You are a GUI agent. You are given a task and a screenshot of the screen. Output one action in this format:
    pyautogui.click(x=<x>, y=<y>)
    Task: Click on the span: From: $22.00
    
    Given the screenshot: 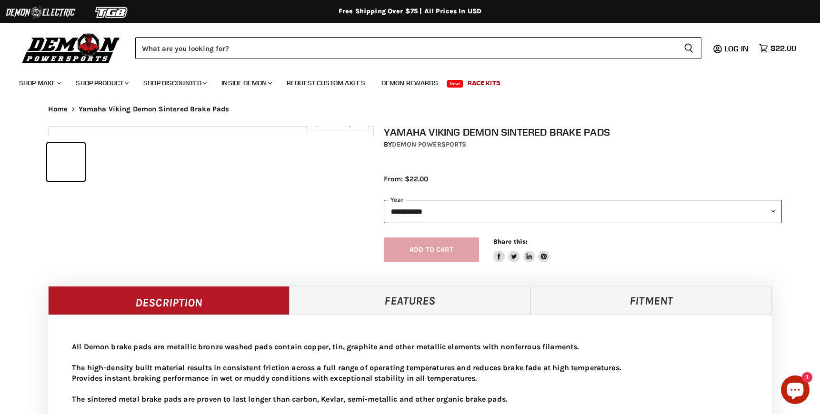 What is the action you would take?
    pyautogui.click(x=406, y=179)
    